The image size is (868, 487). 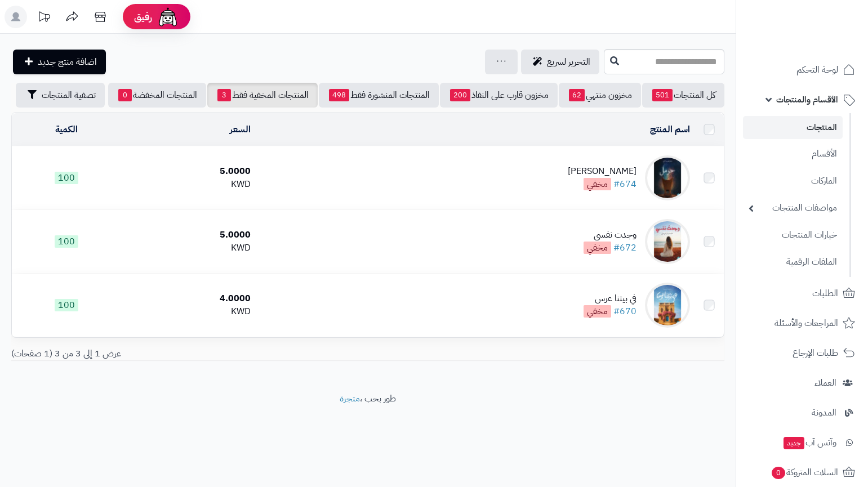 What do you see at coordinates (825, 383) in the screenshot?
I see `span: العملاء` at bounding box center [825, 383].